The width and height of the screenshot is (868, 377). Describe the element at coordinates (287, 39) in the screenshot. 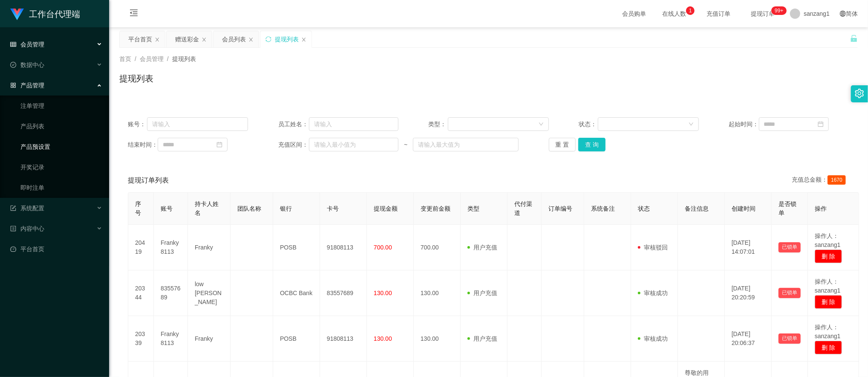

I see `div: 提现列表` at that location.